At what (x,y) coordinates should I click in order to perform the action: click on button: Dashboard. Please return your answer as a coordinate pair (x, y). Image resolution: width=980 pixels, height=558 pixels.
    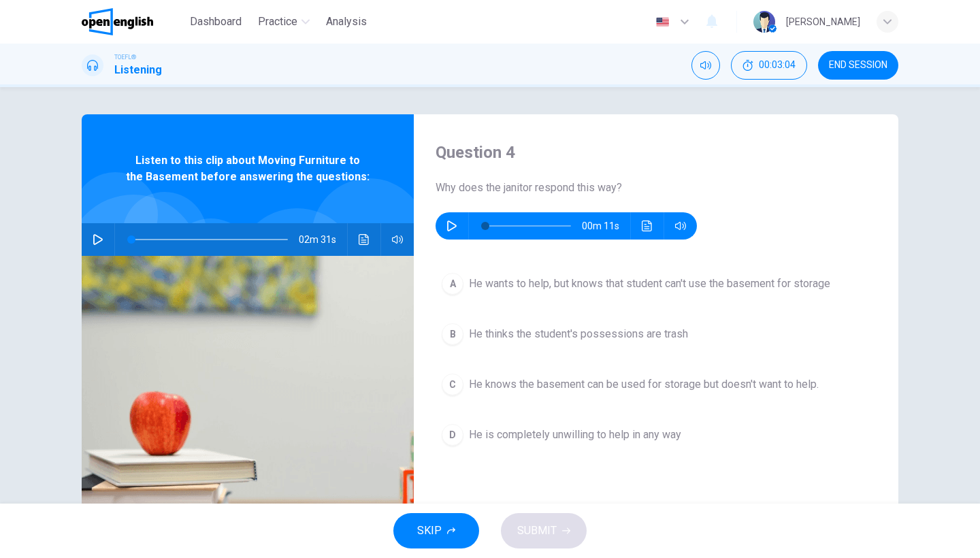
    Looking at the image, I should click on (215, 22).